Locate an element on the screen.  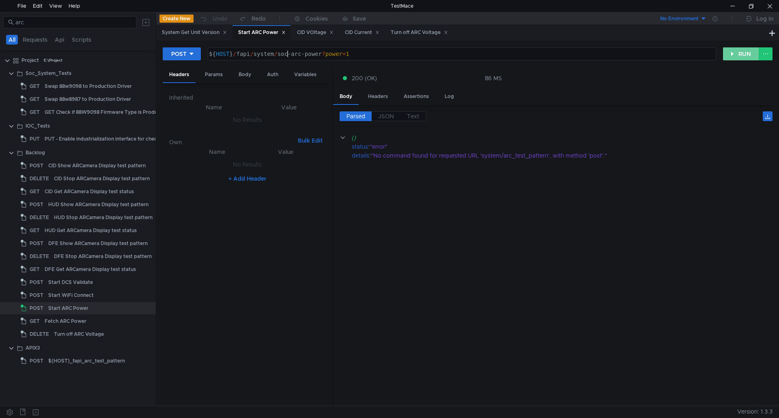
input: Search... is located at coordinates (73, 22).